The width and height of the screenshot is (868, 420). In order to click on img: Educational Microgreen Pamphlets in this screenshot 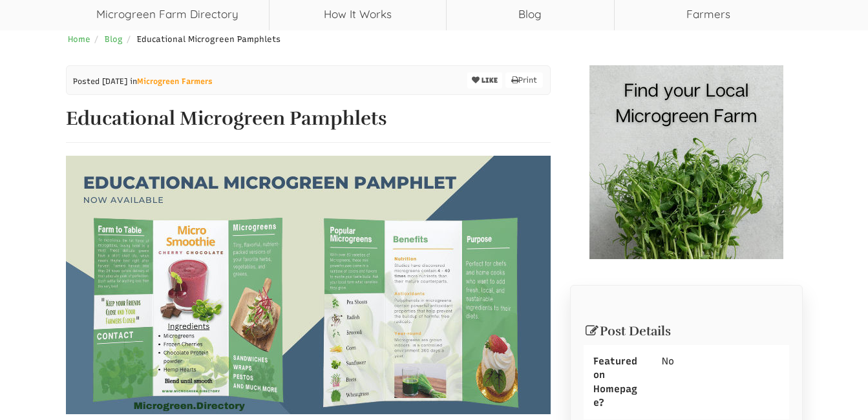, I will do `click(308, 285)`.